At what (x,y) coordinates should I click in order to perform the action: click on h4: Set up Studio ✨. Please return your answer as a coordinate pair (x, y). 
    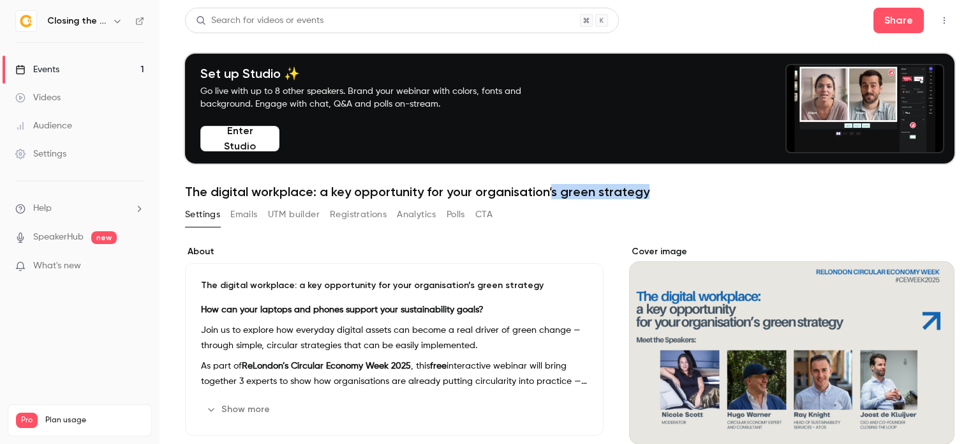
    Looking at the image, I should click on (376, 74).